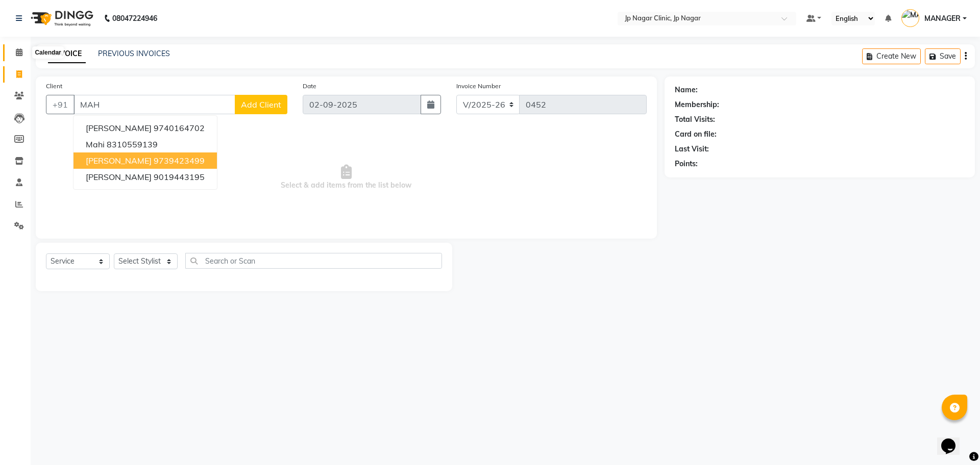  What do you see at coordinates (691, 149) in the screenshot?
I see `div: Last Visit:` at bounding box center [691, 149].